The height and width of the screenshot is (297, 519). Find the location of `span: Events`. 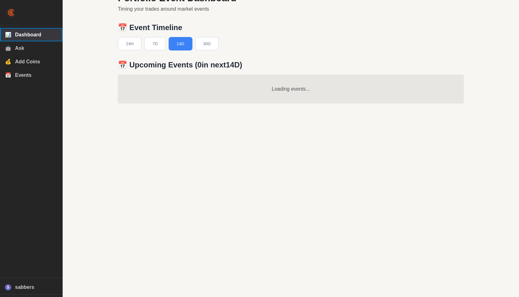

span: Events is located at coordinates (36, 75).